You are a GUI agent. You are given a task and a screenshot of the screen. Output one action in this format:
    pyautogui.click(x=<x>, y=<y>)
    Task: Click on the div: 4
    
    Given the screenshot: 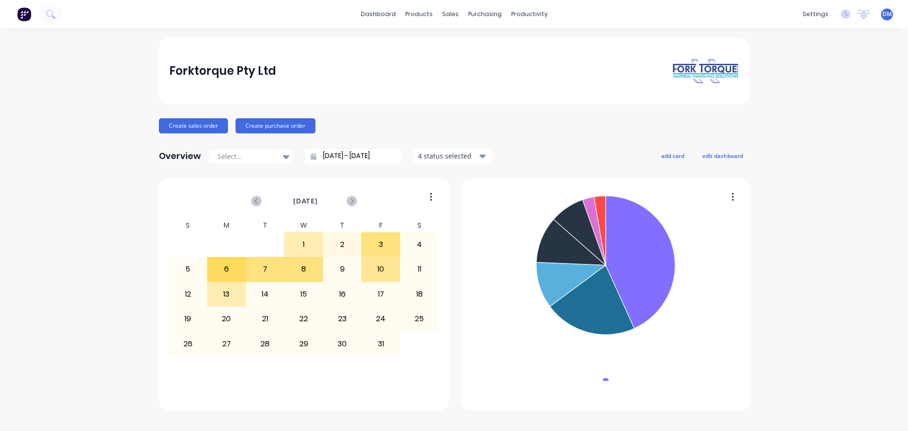 What is the action you would take?
    pyautogui.click(x=419, y=244)
    